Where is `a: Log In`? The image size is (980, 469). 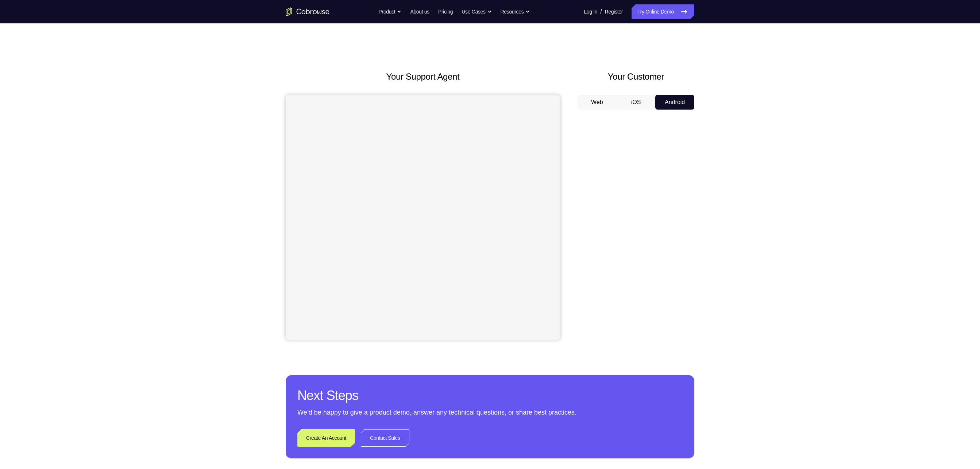
a: Log In is located at coordinates (590, 11).